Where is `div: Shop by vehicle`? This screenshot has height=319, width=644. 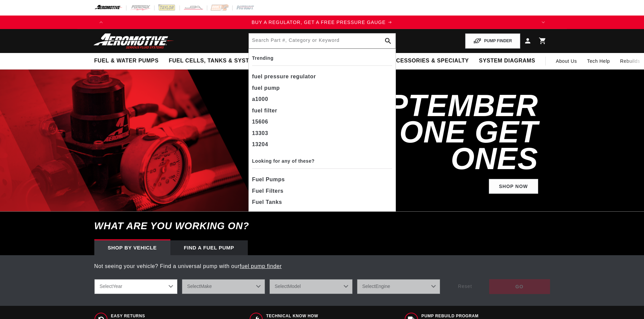 div: Shop by vehicle is located at coordinates (132, 248).